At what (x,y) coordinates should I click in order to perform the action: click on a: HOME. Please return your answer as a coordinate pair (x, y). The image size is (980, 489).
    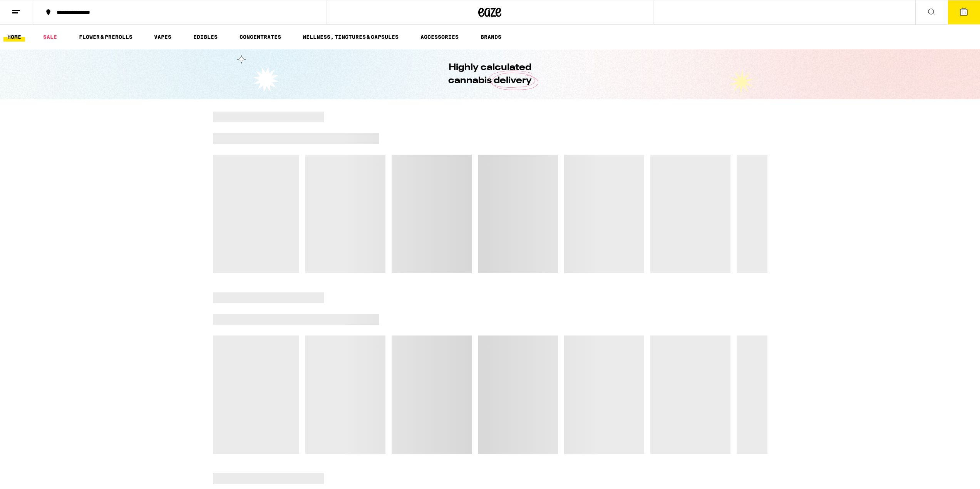
    Looking at the image, I should click on (14, 37).